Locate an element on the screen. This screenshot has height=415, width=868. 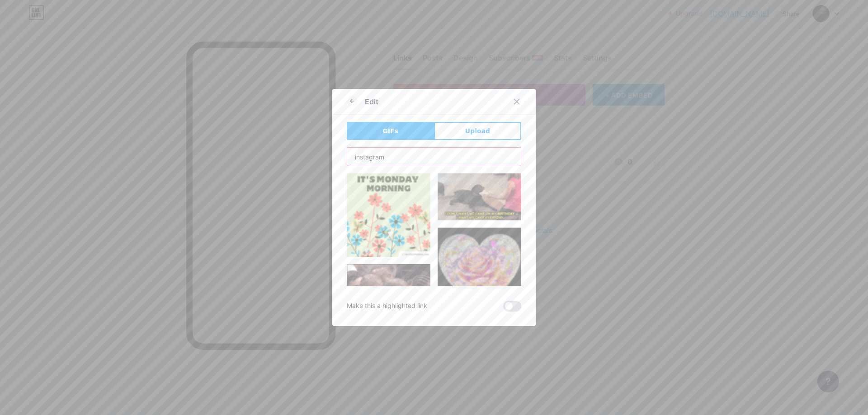
div: Make this a highlighted link is located at coordinates (387, 307).